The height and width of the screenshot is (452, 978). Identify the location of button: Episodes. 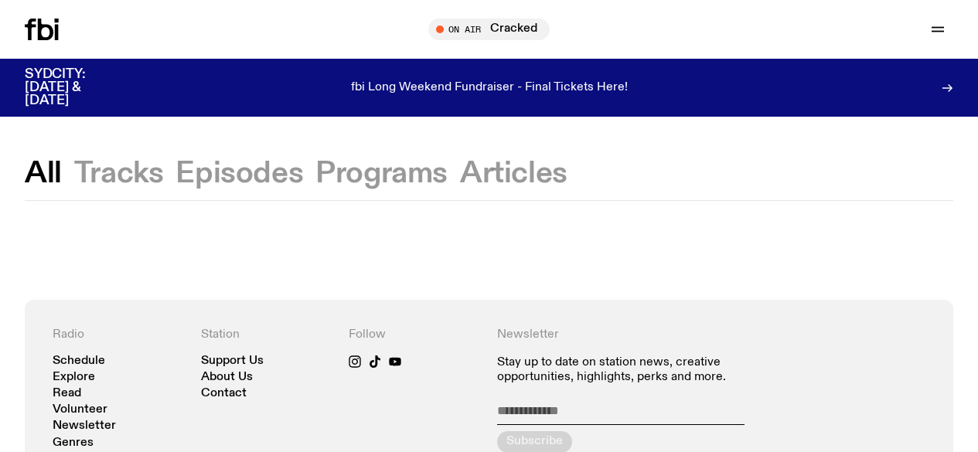
(239, 174).